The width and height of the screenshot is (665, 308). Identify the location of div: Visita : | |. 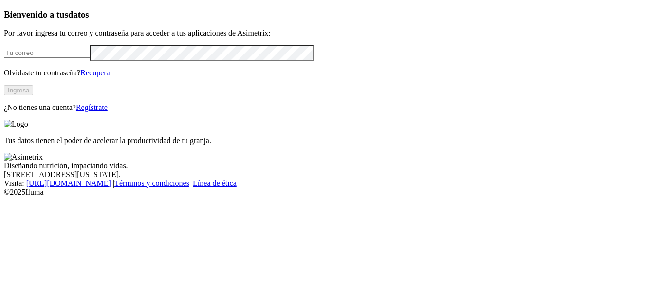
(332, 183).